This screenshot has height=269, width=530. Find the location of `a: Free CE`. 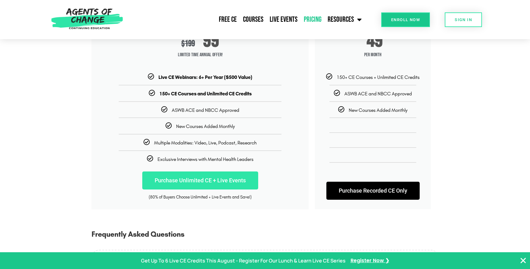

a: Free CE is located at coordinates (228, 20).